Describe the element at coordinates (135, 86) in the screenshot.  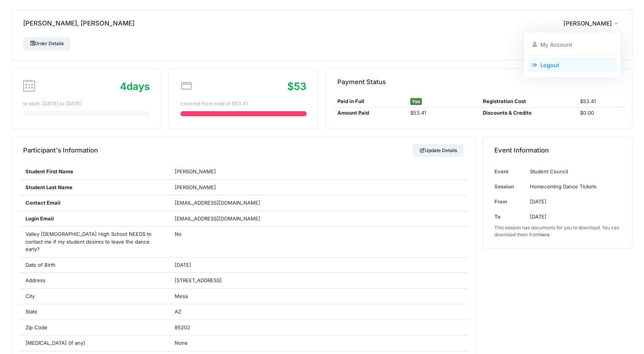
I see `div: days` at that location.